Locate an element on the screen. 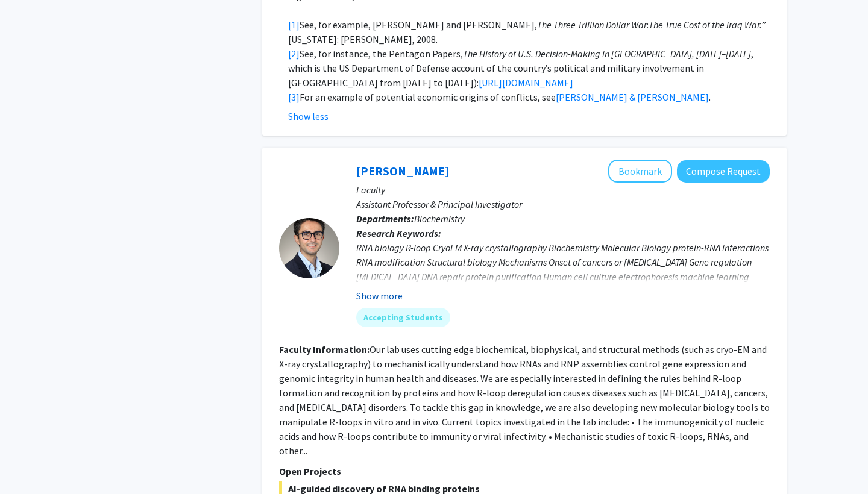  button: Compose Request to Charles Bou-Nader is located at coordinates (723, 171).